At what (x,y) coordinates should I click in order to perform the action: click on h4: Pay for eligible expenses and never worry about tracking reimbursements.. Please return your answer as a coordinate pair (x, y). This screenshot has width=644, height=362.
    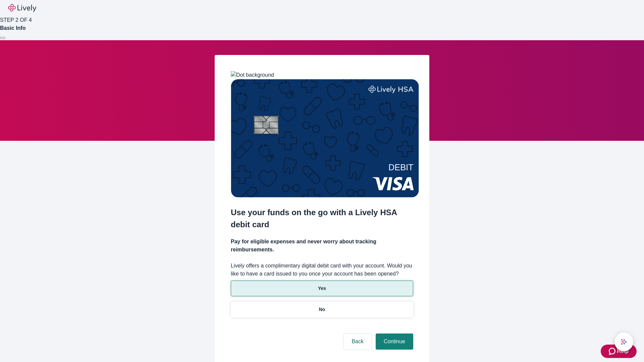
    Looking at the image, I should click on (322, 245).